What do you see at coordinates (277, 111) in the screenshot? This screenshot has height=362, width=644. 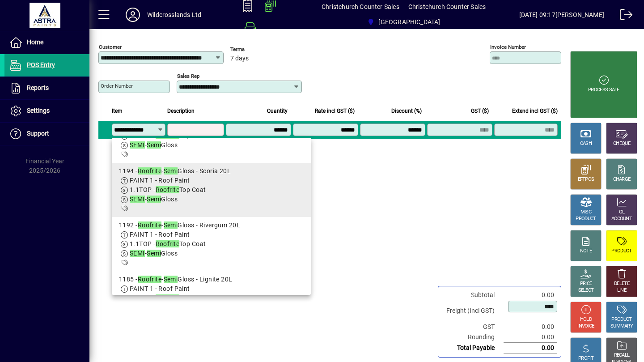 I see `span: Quantity` at bounding box center [277, 111].